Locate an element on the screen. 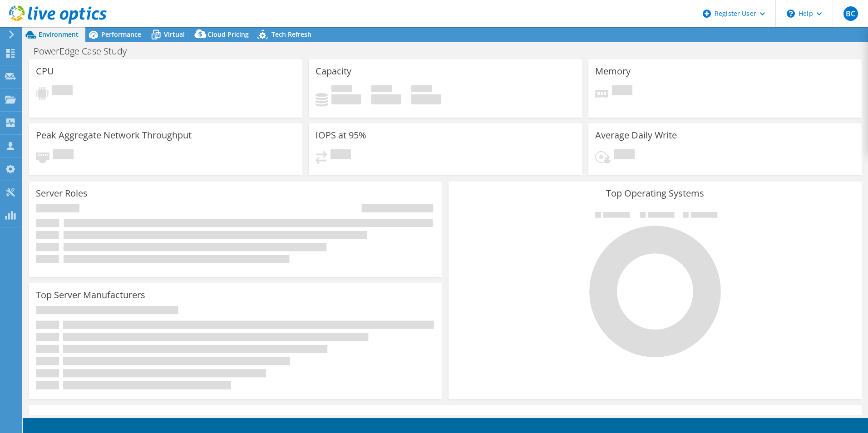 The width and height of the screenshot is (868, 433). h3: Top Operating Systems is located at coordinates (655, 193).